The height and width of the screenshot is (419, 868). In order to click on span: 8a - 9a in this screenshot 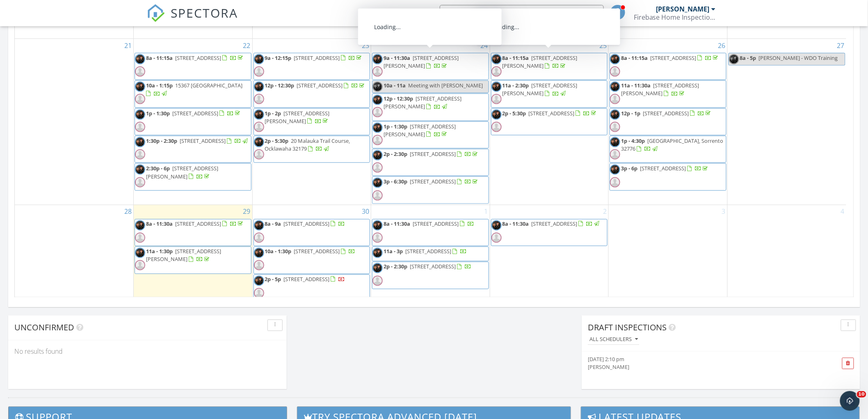, I will do `click(273, 224)`.